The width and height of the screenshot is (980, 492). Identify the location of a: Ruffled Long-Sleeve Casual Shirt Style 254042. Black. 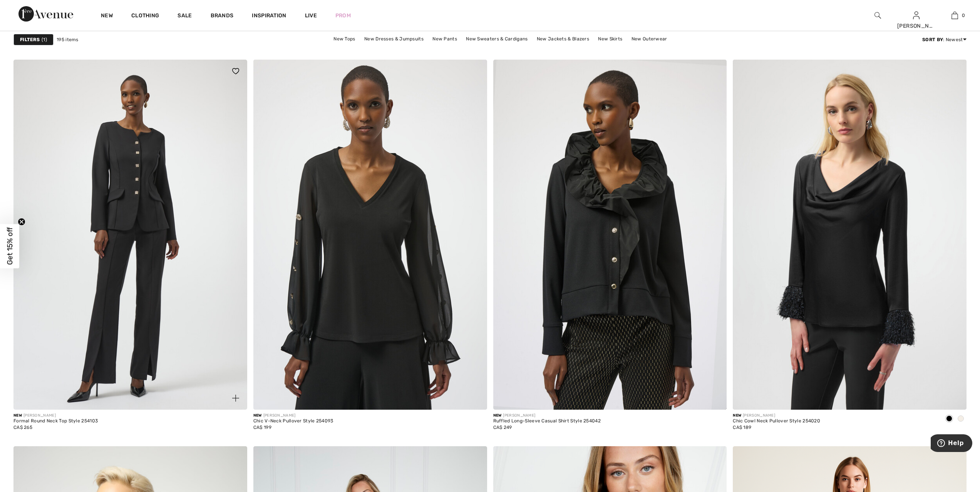
(610, 235).